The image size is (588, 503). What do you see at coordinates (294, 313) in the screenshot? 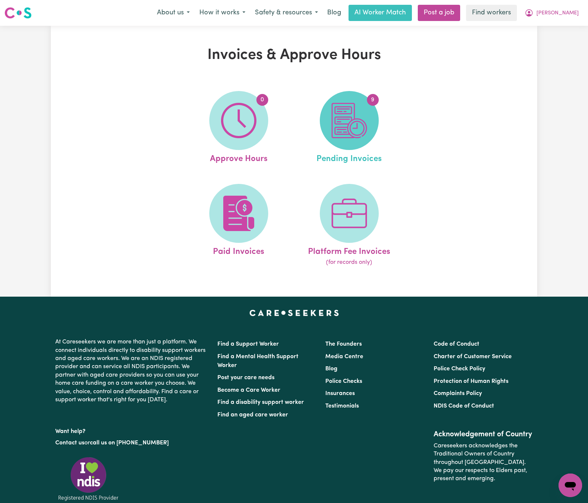
I see `a: Careseekers home page` at bounding box center [294, 313].